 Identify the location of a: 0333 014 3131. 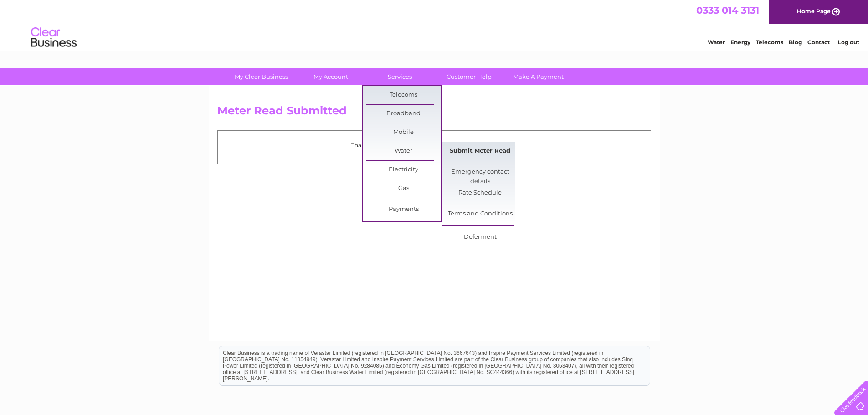
(727, 10).